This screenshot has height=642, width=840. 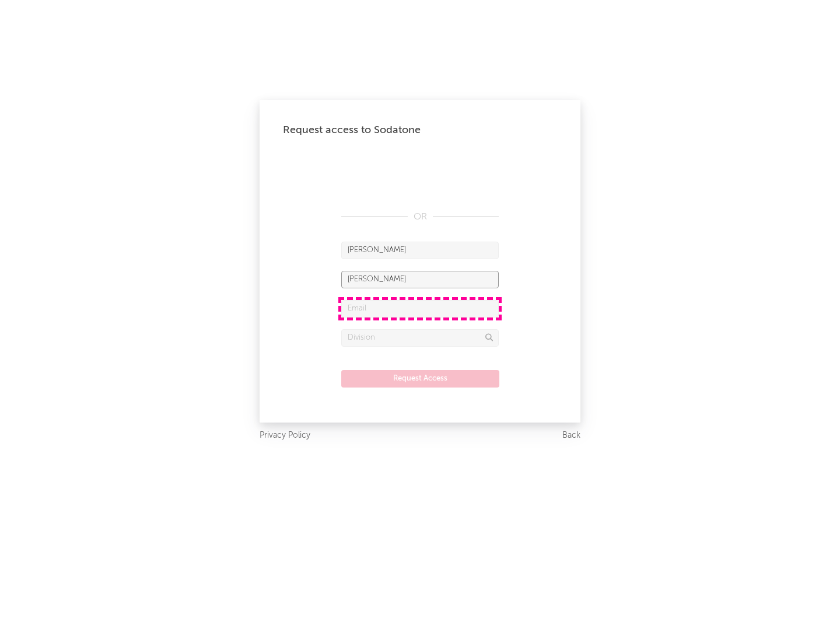 I want to click on input: Last Name, so click(x=420, y=280).